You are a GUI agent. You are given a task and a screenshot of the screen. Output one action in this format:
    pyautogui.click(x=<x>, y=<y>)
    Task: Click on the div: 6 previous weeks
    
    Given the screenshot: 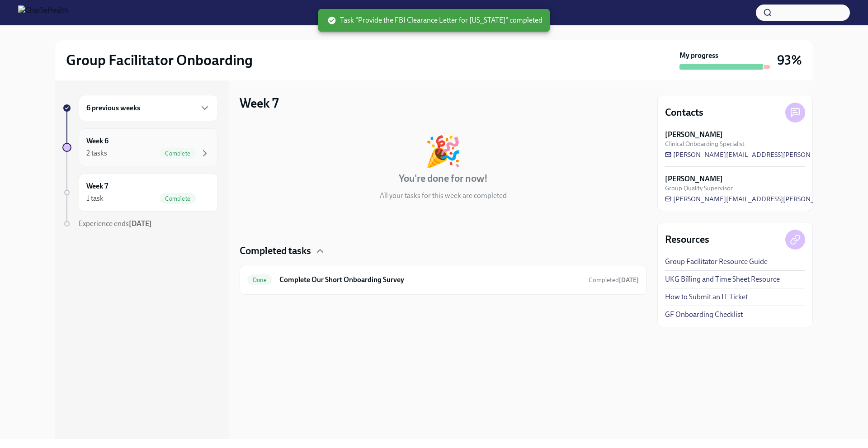 What is the action you would take?
    pyautogui.click(x=148, y=108)
    